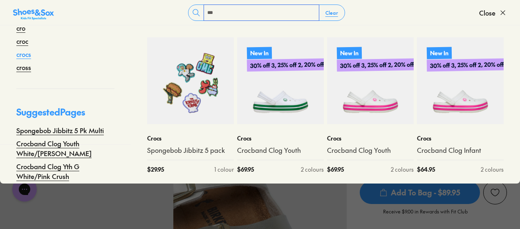 This screenshot has height=229, width=520. I want to click on p: Receive $9.00 in Rewards with Fit Club, so click(425, 215).